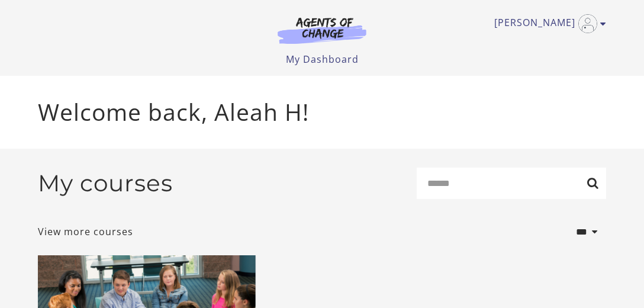 The image size is (644, 308). What do you see at coordinates (546, 23) in the screenshot?
I see `a: Toggle menu` at bounding box center [546, 23].